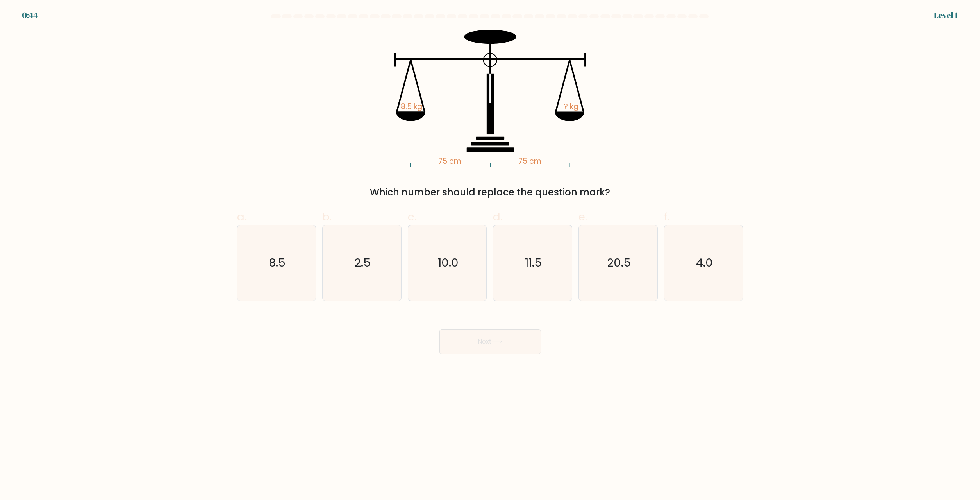 The height and width of the screenshot is (500, 980). What do you see at coordinates (667, 217) in the screenshot?
I see `span: f.` at bounding box center [667, 217].